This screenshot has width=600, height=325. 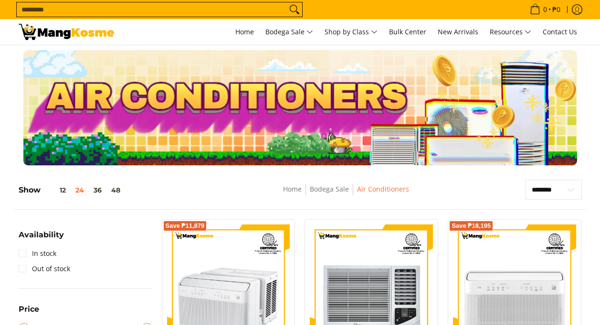 What do you see at coordinates (351, 32) in the screenshot?
I see `a: Shop by Class` at bounding box center [351, 32].